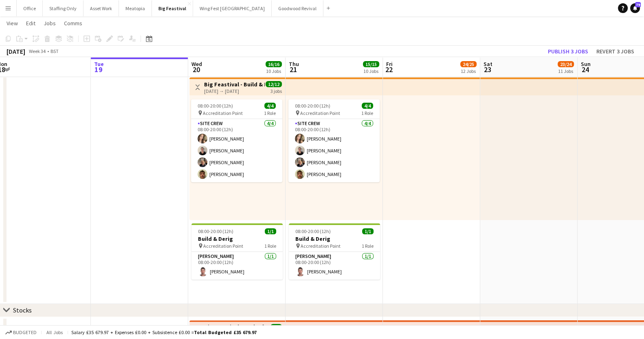 The width and height of the screenshot is (644, 339). Describe the element at coordinates (23, 310) in the screenshot. I see `div: Stocks` at that location.